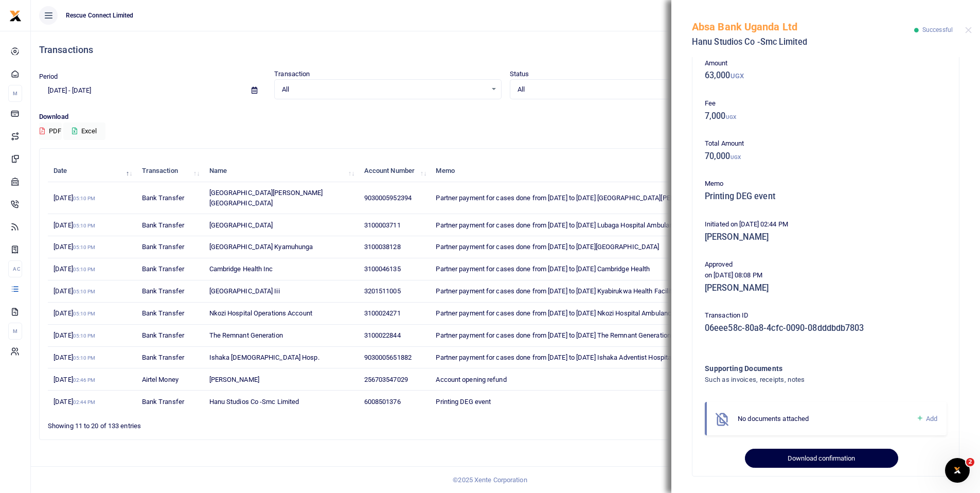 The width and height of the screenshot is (980, 493). What do you see at coordinates (84, 131) in the screenshot?
I see `button: Excel` at bounding box center [84, 131].